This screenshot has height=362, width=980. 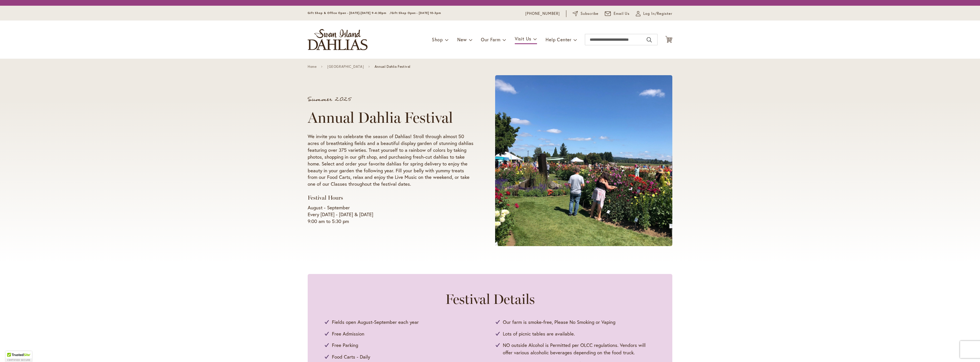 I want to click on span: New, so click(x=462, y=39).